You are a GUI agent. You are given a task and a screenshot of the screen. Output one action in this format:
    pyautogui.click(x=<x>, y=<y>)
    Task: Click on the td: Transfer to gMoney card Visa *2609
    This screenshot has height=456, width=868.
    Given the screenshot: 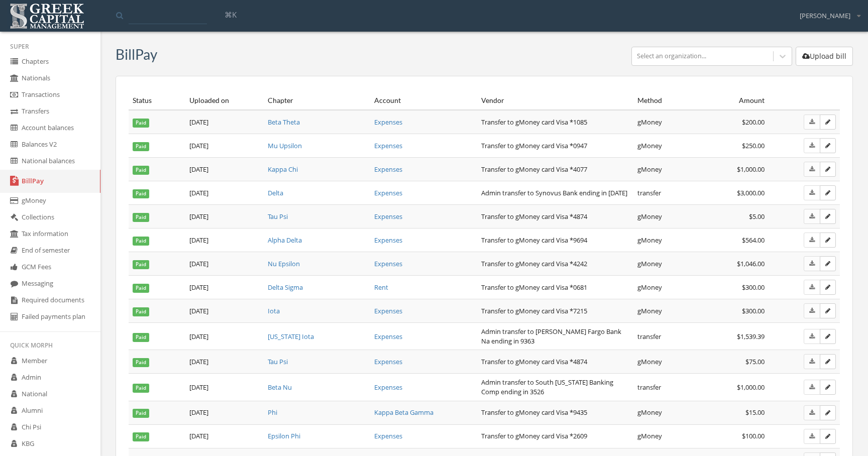 What is the action you would take?
    pyautogui.click(x=556, y=436)
    